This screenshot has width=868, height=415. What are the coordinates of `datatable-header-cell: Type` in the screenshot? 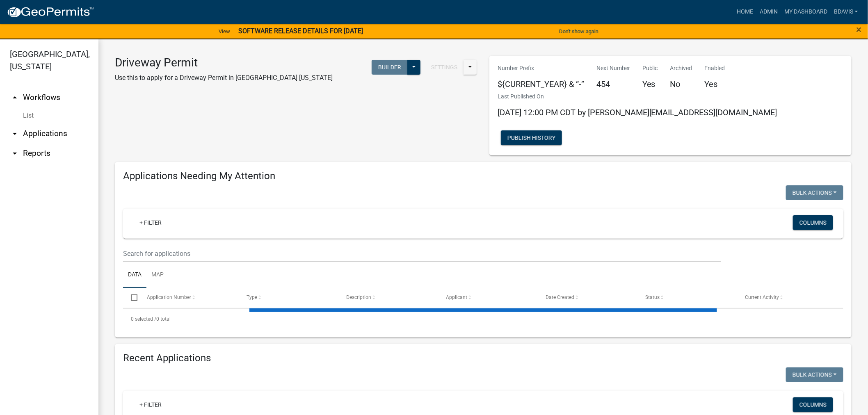 It's located at (288, 298).